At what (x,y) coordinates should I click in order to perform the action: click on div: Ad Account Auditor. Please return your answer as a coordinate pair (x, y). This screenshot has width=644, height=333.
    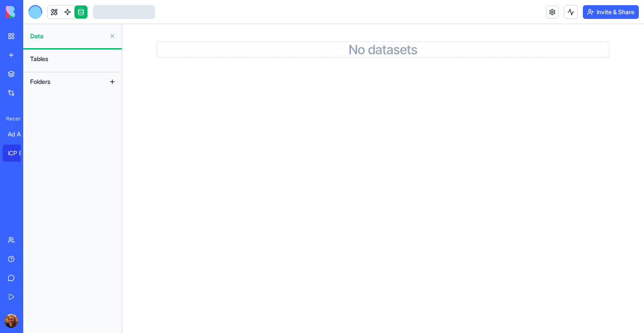
    Looking at the image, I should click on (20, 134).